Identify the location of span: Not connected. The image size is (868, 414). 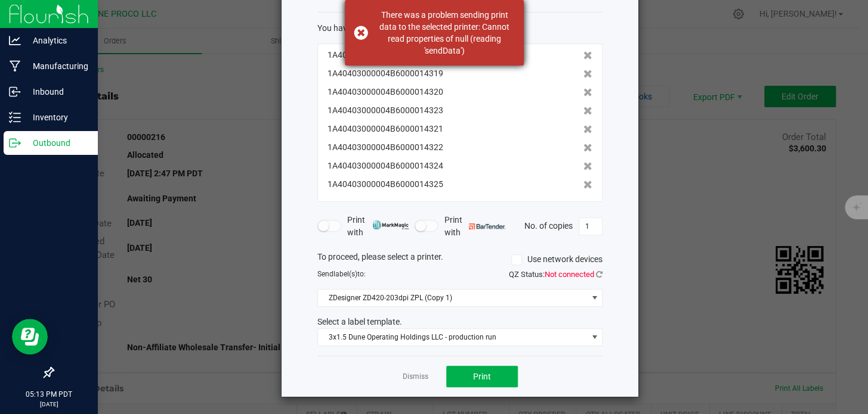
(569, 274).